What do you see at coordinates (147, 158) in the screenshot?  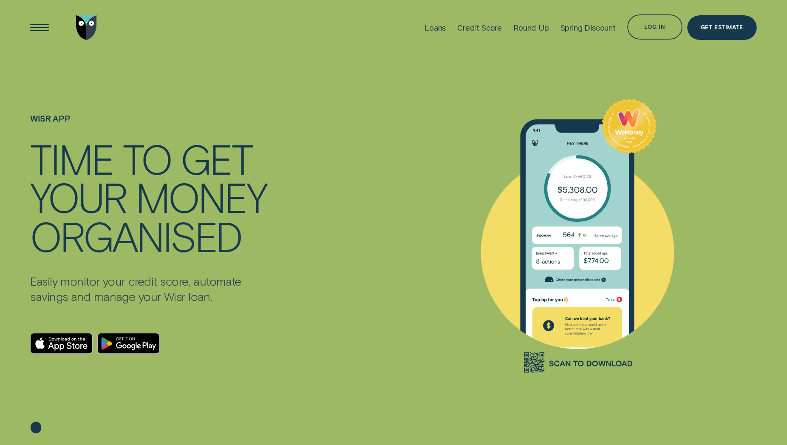 I see `div: TO` at bounding box center [147, 158].